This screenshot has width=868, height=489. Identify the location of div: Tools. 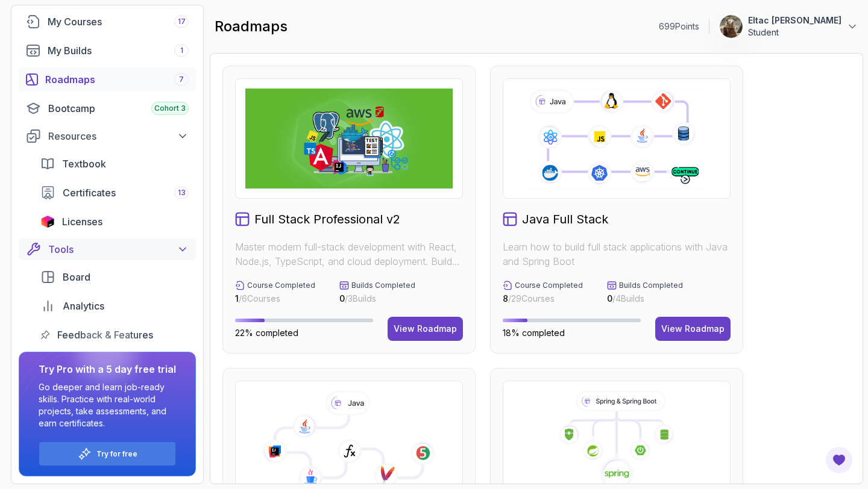
(118, 249).